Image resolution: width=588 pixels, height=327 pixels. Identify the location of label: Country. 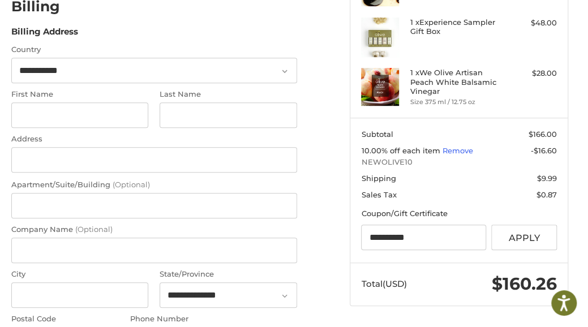
(154, 50).